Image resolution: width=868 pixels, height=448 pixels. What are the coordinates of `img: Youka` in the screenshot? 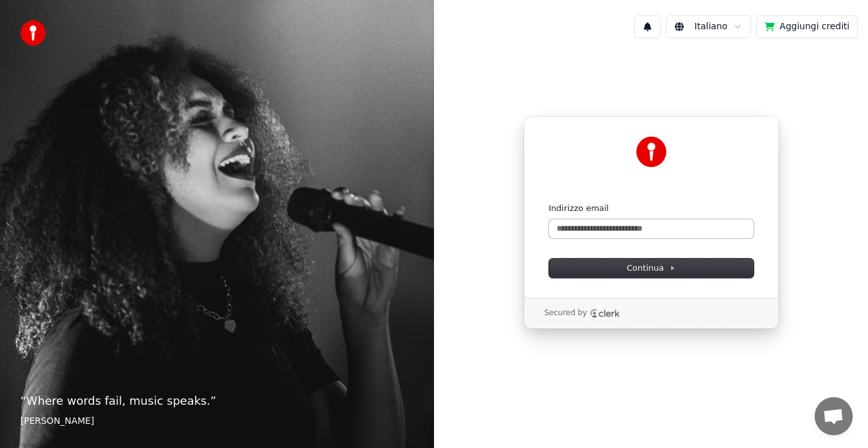 It's located at (651, 152).